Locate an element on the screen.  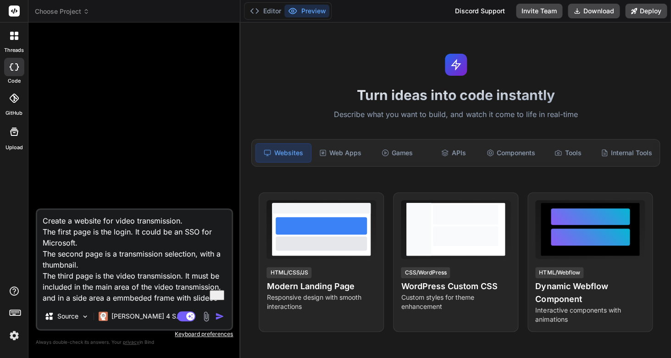
div: Internal Tools is located at coordinates (627, 153).